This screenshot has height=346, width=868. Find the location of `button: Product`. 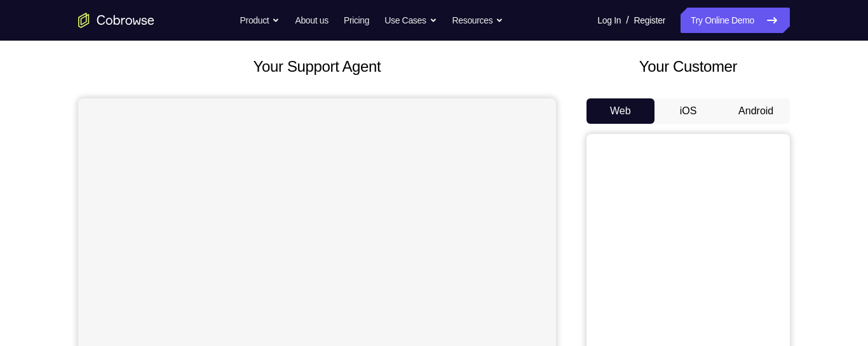

button: Product is located at coordinates (260, 20).